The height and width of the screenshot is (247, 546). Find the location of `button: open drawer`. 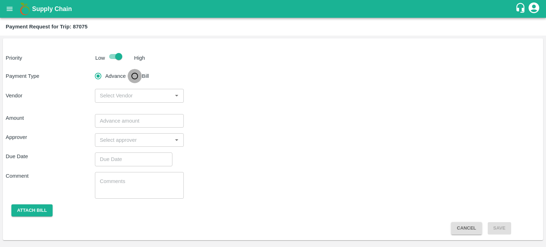

button: open drawer is located at coordinates (10, 9).